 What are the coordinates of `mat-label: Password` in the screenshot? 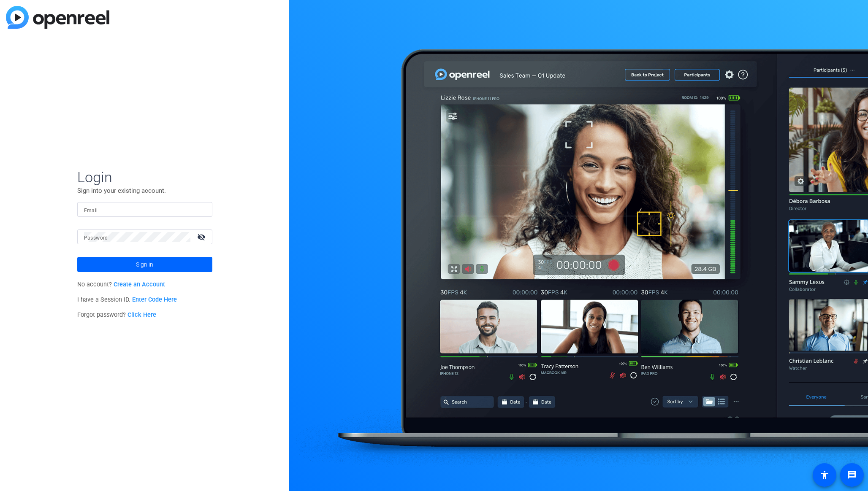 It's located at (96, 238).